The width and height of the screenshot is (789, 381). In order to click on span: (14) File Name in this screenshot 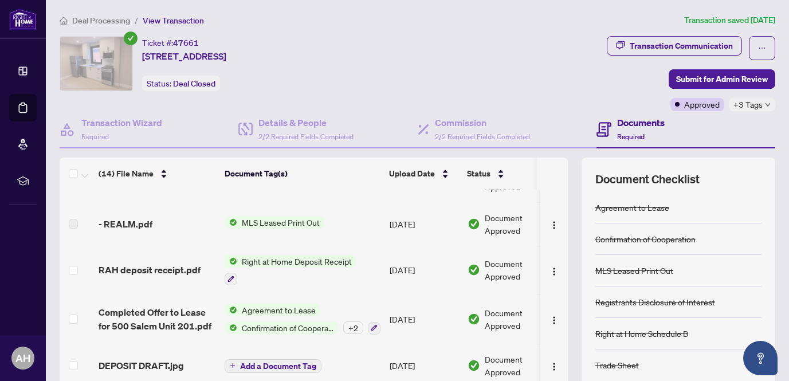, I will do `click(126, 174)`.